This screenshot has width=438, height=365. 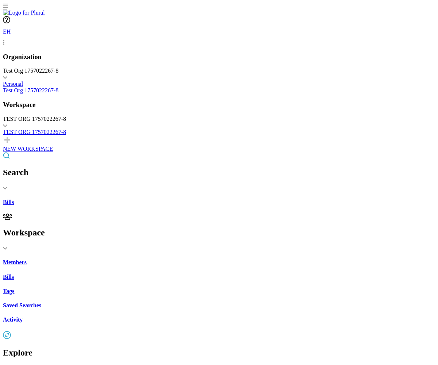 I want to click on div: EH, so click(x=10, y=32).